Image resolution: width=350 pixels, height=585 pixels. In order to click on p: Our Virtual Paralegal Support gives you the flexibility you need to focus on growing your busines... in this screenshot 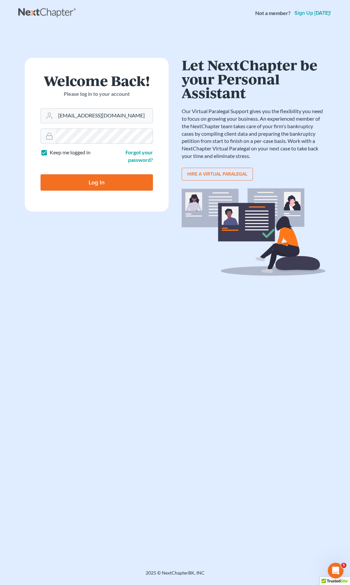, I will do `click(254, 134)`.